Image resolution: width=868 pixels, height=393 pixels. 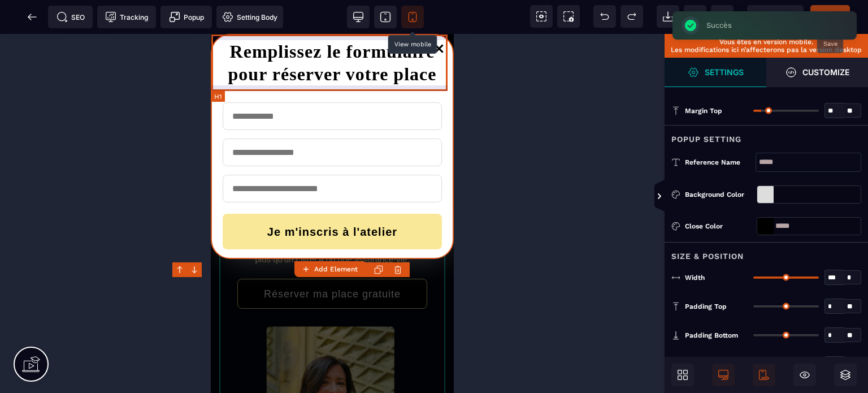 What do you see at coordinates (711, 336) in the screenshot?
I see `span: Padding Bottom` at bounding box center [711, 336].